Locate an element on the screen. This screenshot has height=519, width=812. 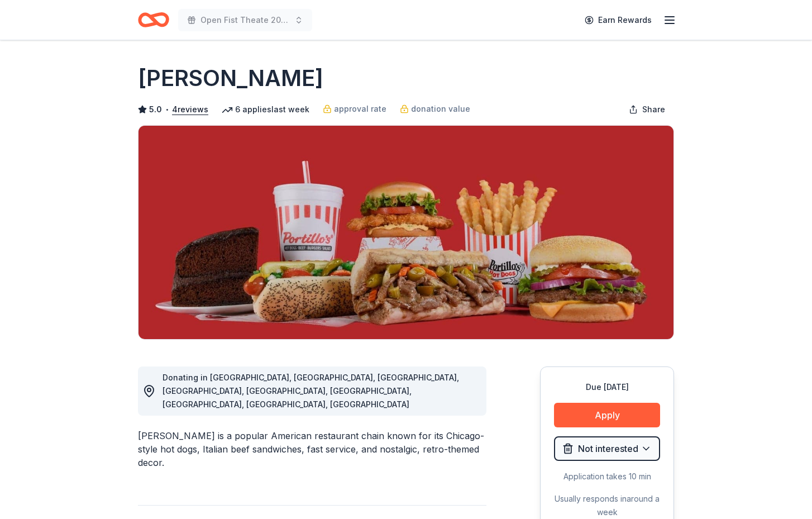
span: Share is located at coordinates (653, 109).